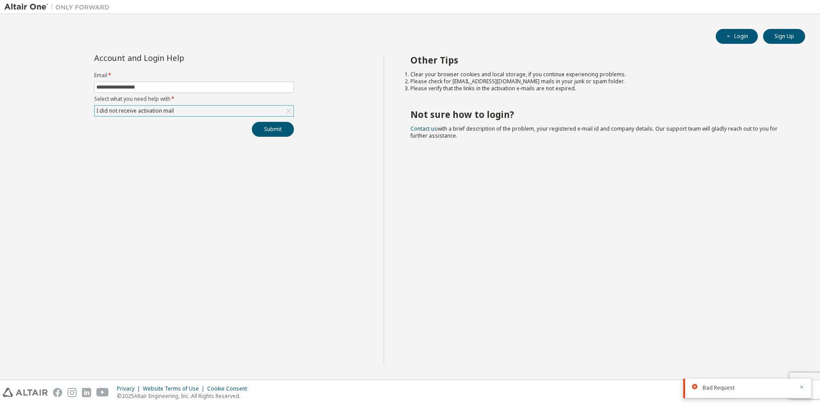  Describe the element at coordinates (103, 392) in the screenshot. I see `img: youtube.svg` at that location.